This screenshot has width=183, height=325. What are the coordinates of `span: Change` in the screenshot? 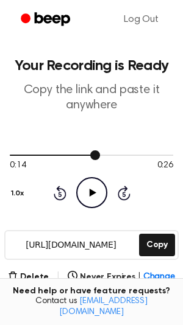 It's located at (159, 277).